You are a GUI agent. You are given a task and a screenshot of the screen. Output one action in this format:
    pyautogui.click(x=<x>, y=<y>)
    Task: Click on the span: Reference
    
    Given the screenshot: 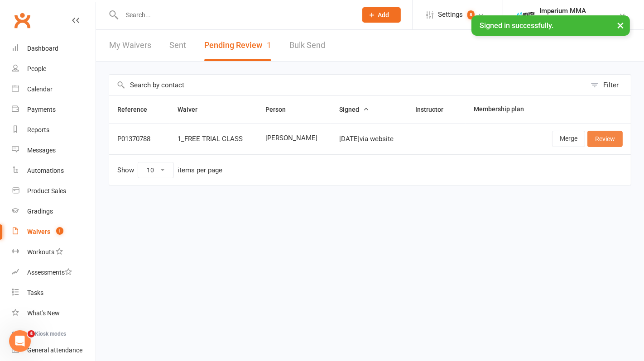 What is the action you would take?
    pyautogui.click(x=137, y=109)
    